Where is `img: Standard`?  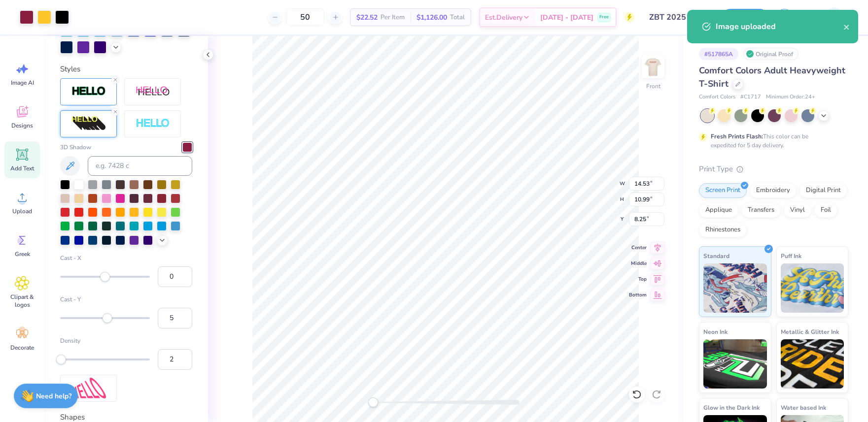 img: Standard is located at coordinates (735, 288).